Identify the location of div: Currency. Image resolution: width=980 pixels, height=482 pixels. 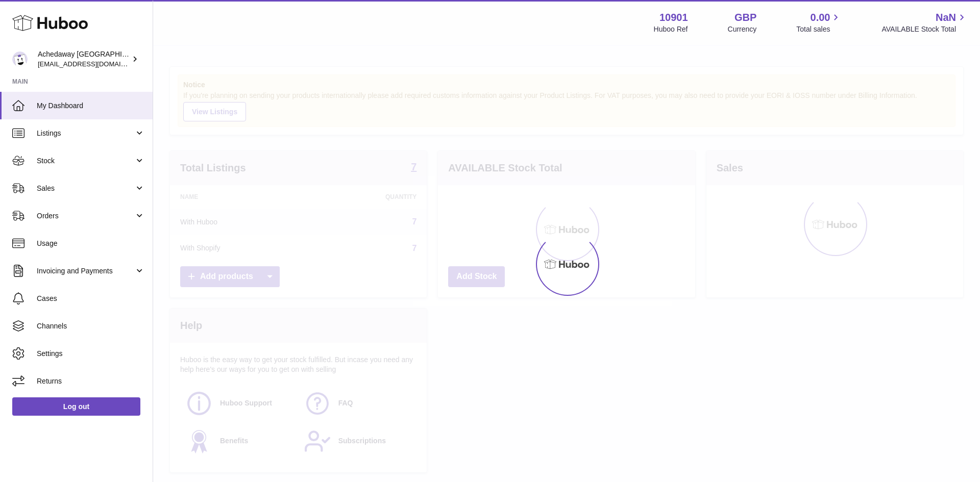
(742, 29).